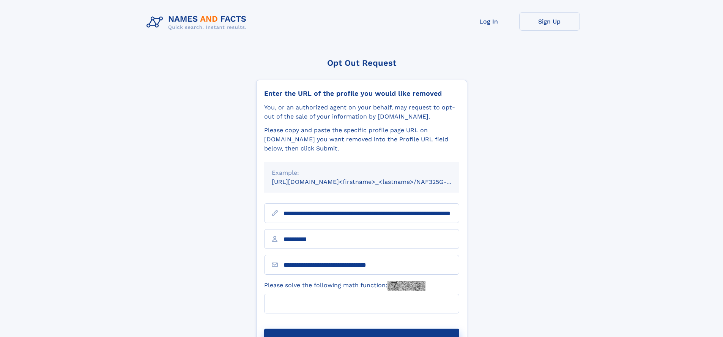 This screenshot has height=337, width=723. I want to click on div: Opt Out Request, so click(362, 63).